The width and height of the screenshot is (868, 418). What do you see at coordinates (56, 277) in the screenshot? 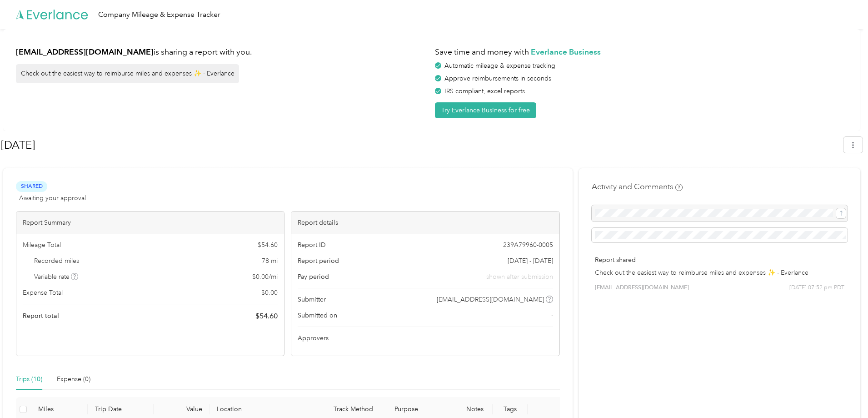
I see `span: Variable rate` at bounding box center [56, 277].